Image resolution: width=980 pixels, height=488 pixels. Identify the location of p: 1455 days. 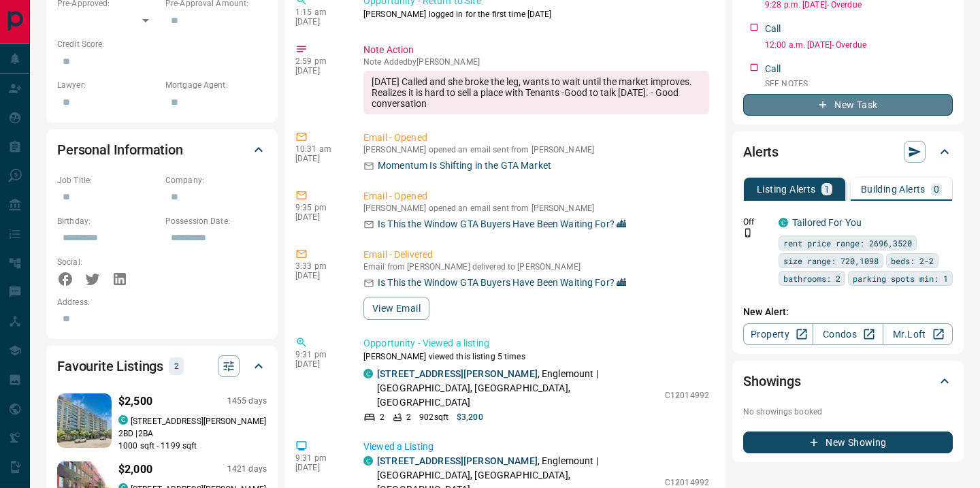
(247, 401).